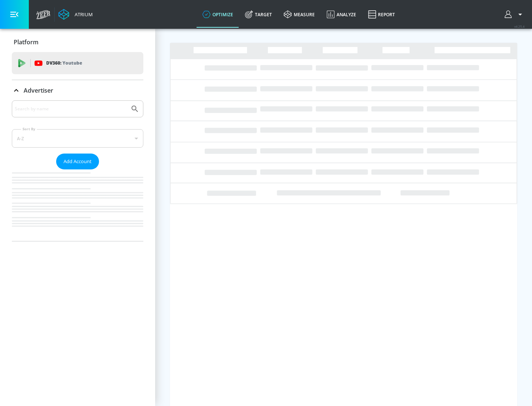 This screenshot has height=406, width=532. Describe the element at coordinates (299, 14) in the screenshot. I see `a: measure` at that location.